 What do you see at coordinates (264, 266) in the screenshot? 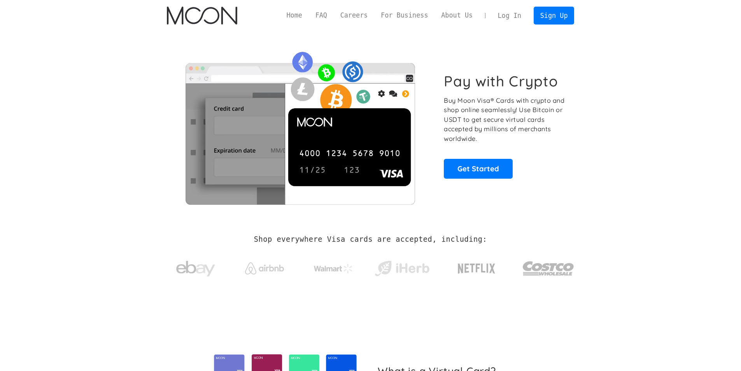
I see `a: Airbnb` at bounding box center [264, 266].